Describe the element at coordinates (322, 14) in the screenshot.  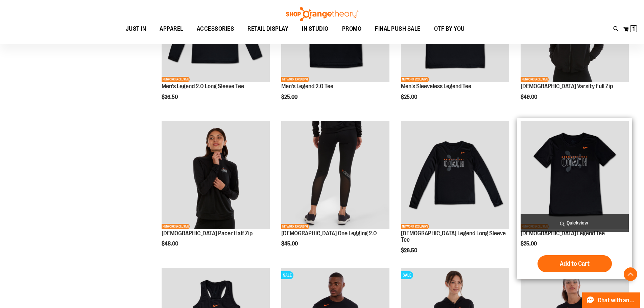
I see `img: Shop Orangetheory` at that location.